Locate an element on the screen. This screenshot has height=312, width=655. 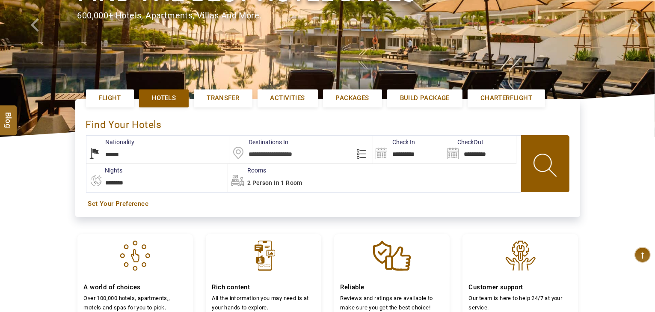
a: Build Package is located at coordinates (425, 98).